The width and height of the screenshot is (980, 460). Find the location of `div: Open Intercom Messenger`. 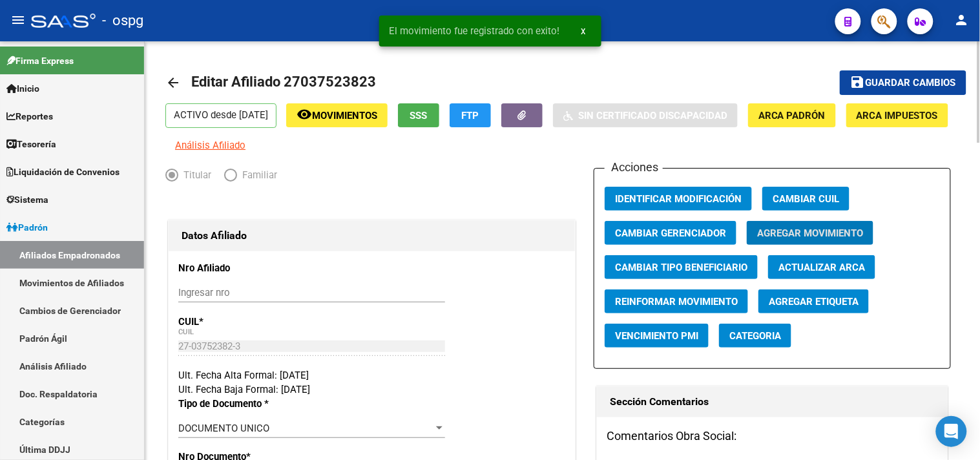

div: Open Intercom Messenger is located at coordinates (952, 432).